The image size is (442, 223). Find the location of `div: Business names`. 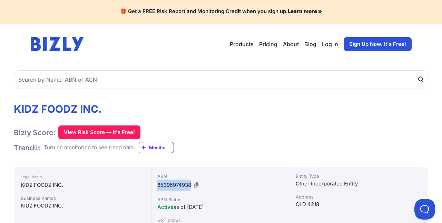

div: Business names is located at coordinates (82, 198).